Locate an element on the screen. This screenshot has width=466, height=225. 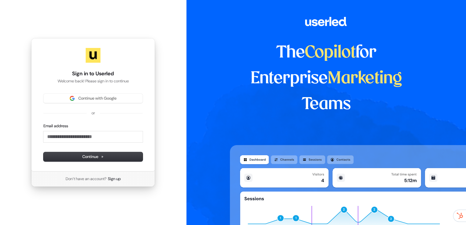
span: Continue with Google is located at coordinates (97, 99).